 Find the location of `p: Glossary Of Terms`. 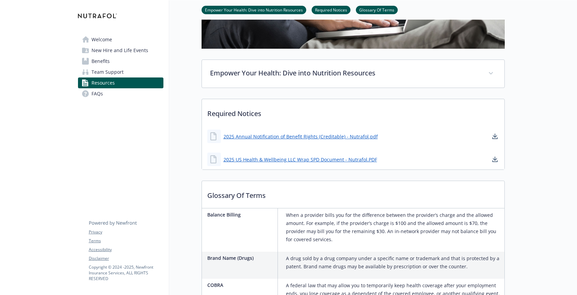

p: Glossary Of Terms is located at coordinates (353, 193).